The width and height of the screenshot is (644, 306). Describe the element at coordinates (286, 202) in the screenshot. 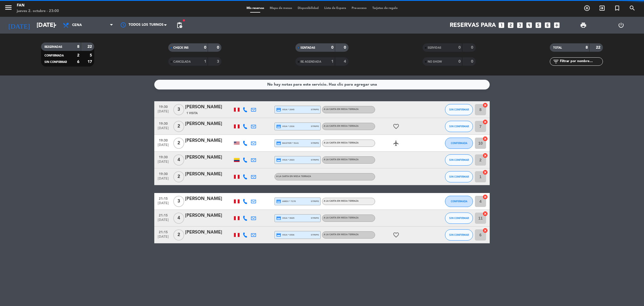

I see `span: amex * 7178` at that location.